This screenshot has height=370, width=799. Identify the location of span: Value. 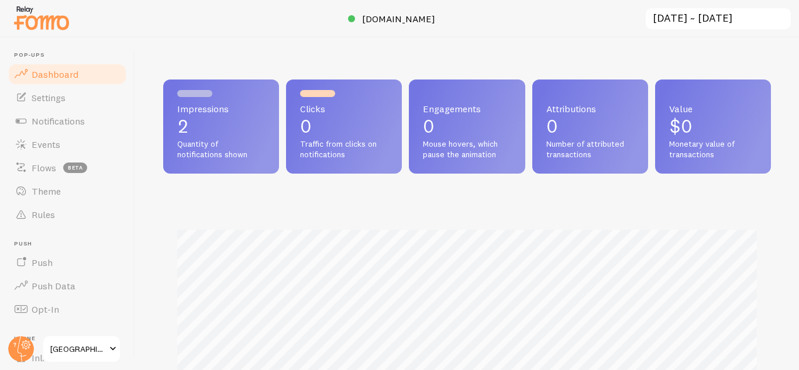
(713, 109).